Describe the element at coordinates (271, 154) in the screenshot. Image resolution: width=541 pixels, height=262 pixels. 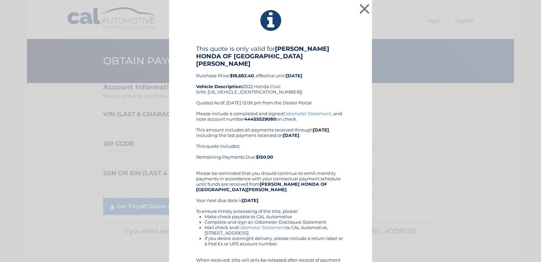
I see `div: This quote includes: Remaining Payments Due:` at that location.